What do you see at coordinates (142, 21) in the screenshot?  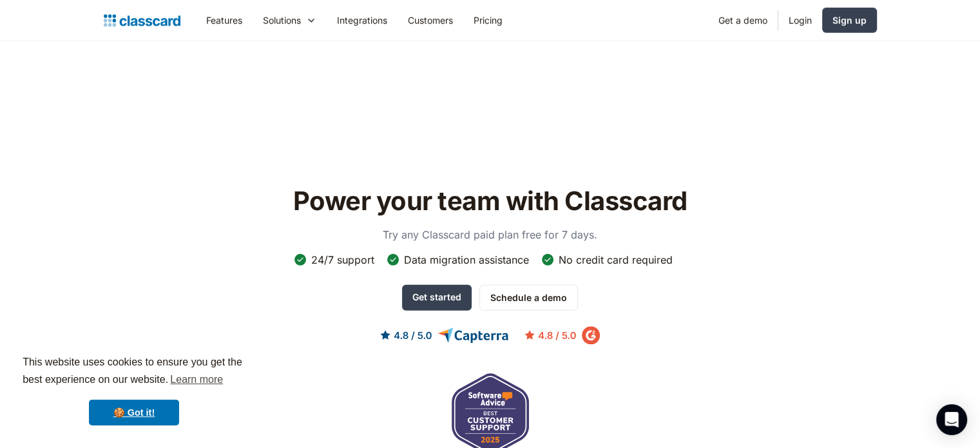 I see `a: home` at bounding box center [142, 21].